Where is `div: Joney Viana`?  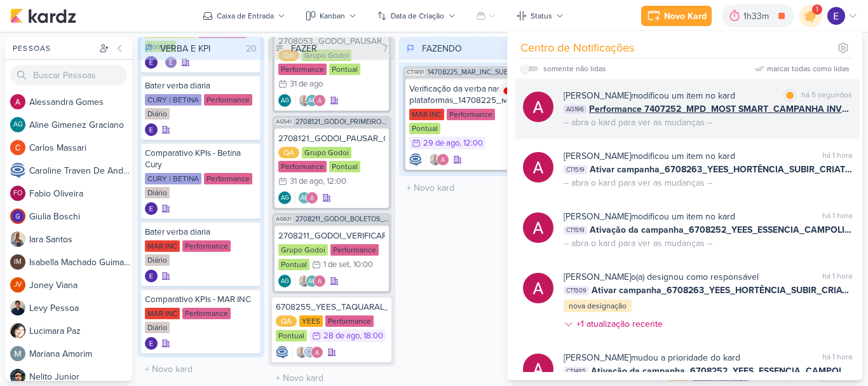
div: Joney Viana is located at coordinates (18, 285).